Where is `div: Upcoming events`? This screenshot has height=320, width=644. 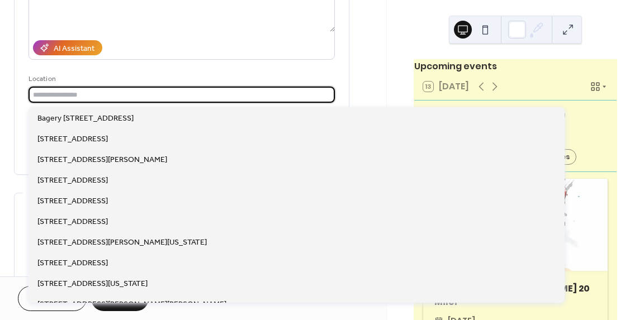
div: Upcoming events is located at coordinates (515, 67).